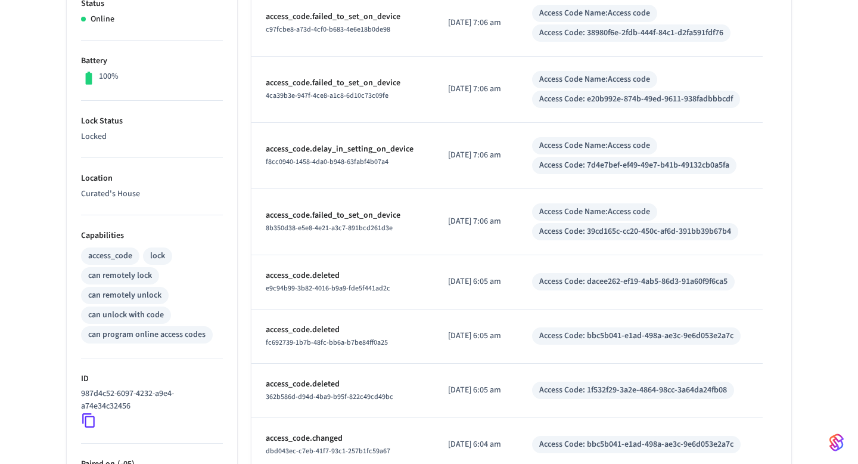  Describe the element at coordinates (327, 95) in the screenshot. I see `span: 4ca39b3e-947f-4ce8-a1c8-6d10c73c09fe` at that location.